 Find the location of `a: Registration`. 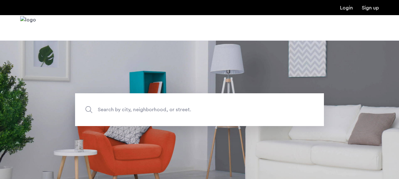

a: Registration is located at coordinates (370, 8).